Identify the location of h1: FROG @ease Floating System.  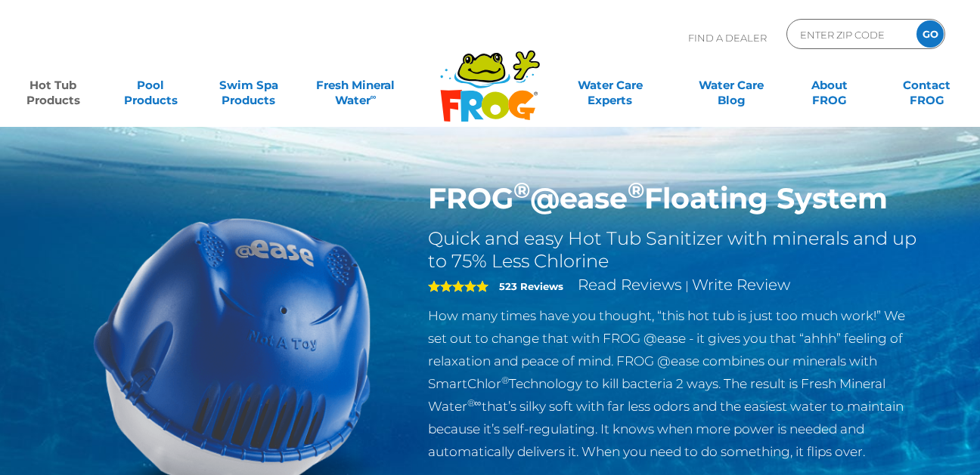
(674, 199).